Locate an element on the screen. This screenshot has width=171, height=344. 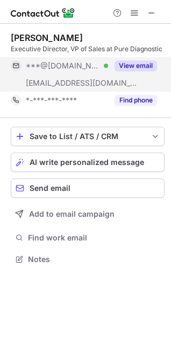
button: Send email is located at coordinates (88, 188).